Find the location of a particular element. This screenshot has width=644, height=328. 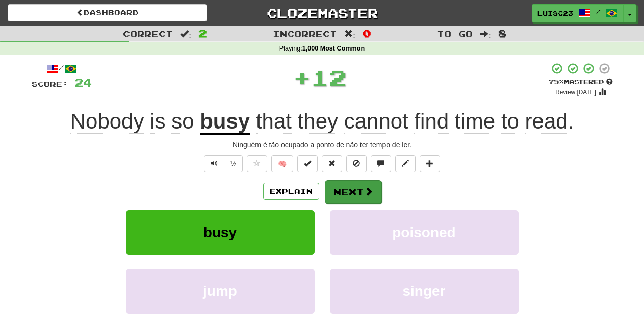

button: jump is located at coordinates (220, 291).